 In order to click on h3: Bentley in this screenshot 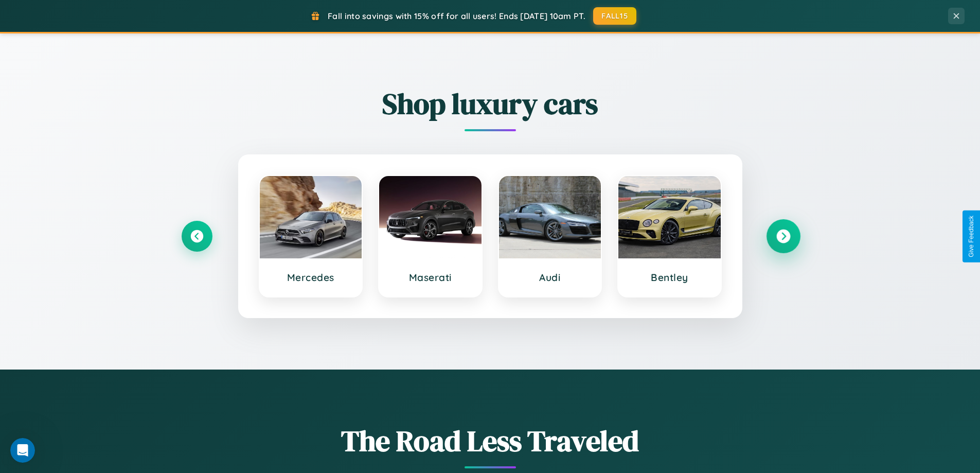, I will do `click(669, 277)`.